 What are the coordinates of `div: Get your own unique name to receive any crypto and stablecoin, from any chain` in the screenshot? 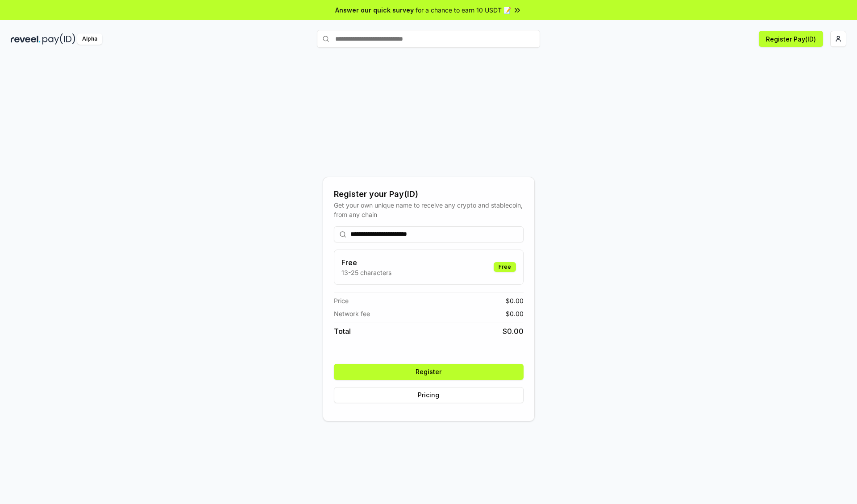 It's located at (428, 209).